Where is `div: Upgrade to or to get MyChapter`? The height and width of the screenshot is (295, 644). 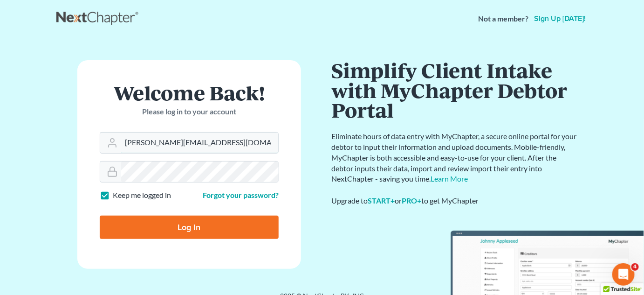 div: Upgrade to or to get MyChapter is located at coordinates (455, 201).